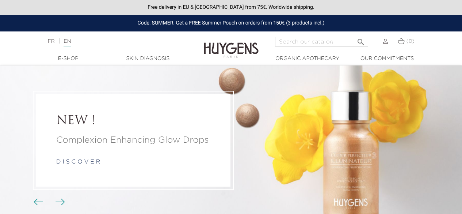 The height and width of the screenshot is (214, 462). I want to click on p: Complexion Enhancing Glow Drops, so click(133, 140).